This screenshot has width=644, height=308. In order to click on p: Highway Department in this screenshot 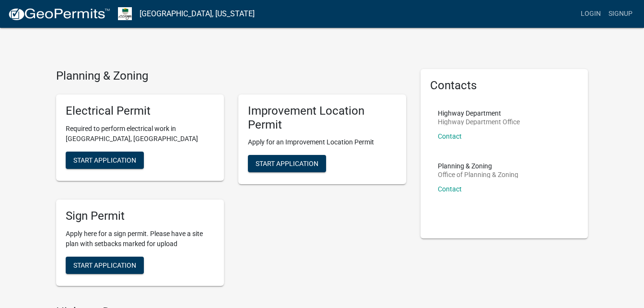, I will do `click(478, 113)`.